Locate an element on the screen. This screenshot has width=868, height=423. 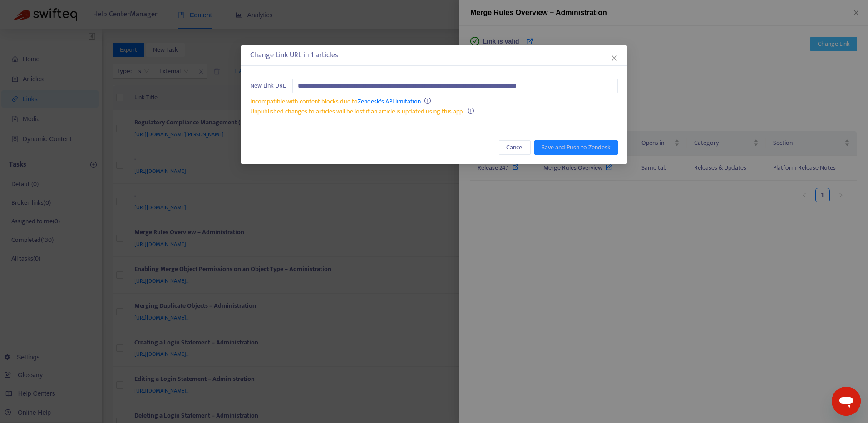
span: Unpublished changes to articles will be lost if an article is updated using this app. is located at coordinates (357, 111).